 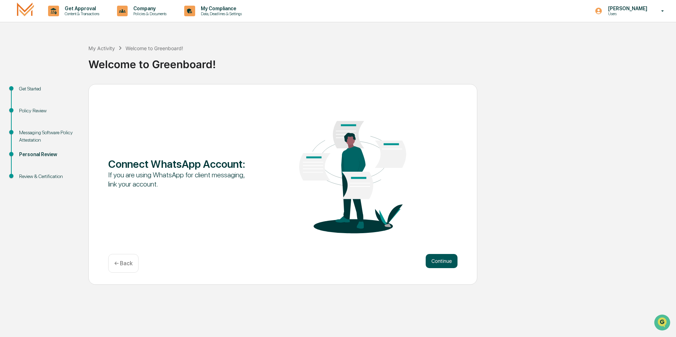 What do you see at coordinates (48, 155) in the screenshot?
I see `div: Personal Review` at bounding box center [48, 155].